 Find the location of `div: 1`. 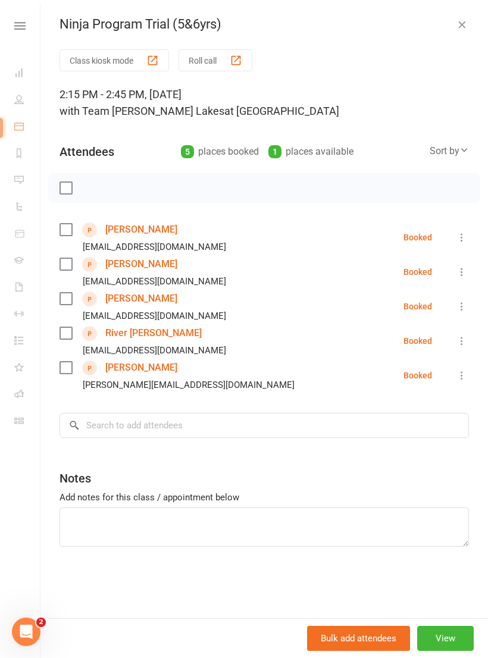

div: 1 is located at coordinates (275, 152).